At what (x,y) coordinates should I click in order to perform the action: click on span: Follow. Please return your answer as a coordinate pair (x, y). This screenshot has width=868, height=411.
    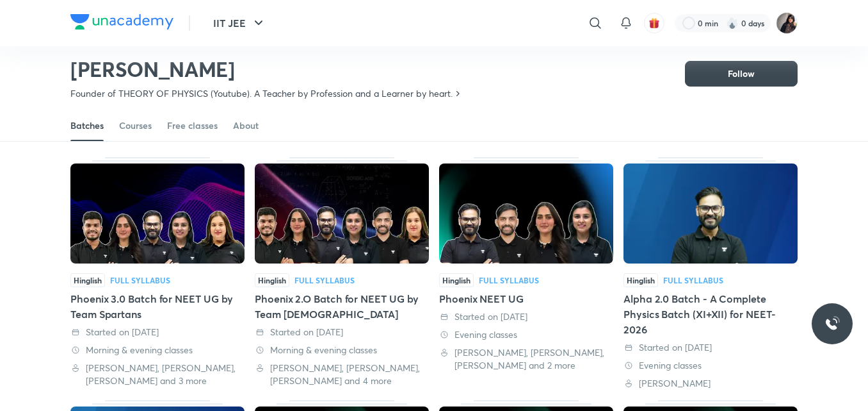
    Looking at the image, I should click on (741, 74).